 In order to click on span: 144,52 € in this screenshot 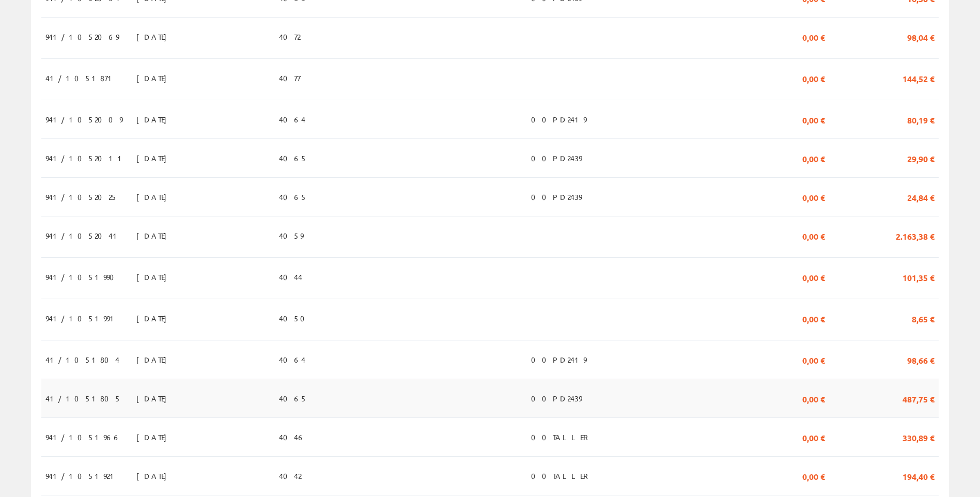, I will do `click(919, 78)`.